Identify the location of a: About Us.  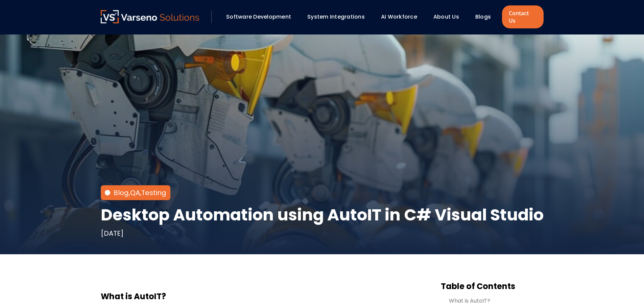
(447, 16).